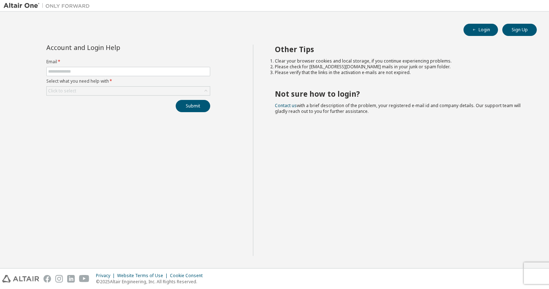  Describe the element at coordinates (49, 6) in the screenshot. I see `img: Altair One` at that location.